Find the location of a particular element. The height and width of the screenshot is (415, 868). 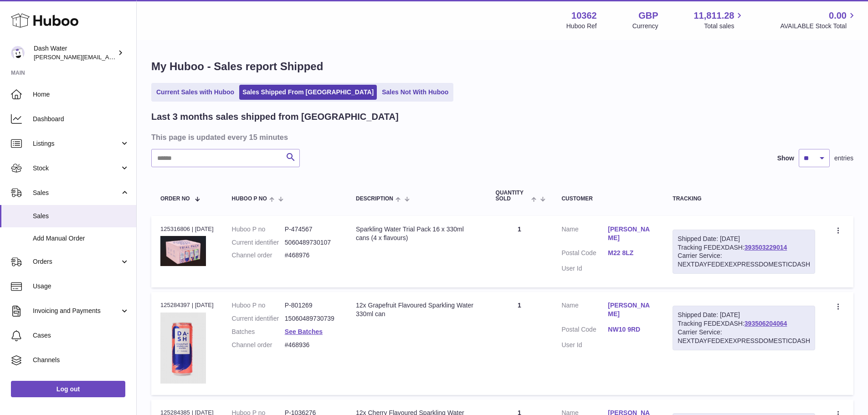

dt: Batches is located at coordinates (258, 332).